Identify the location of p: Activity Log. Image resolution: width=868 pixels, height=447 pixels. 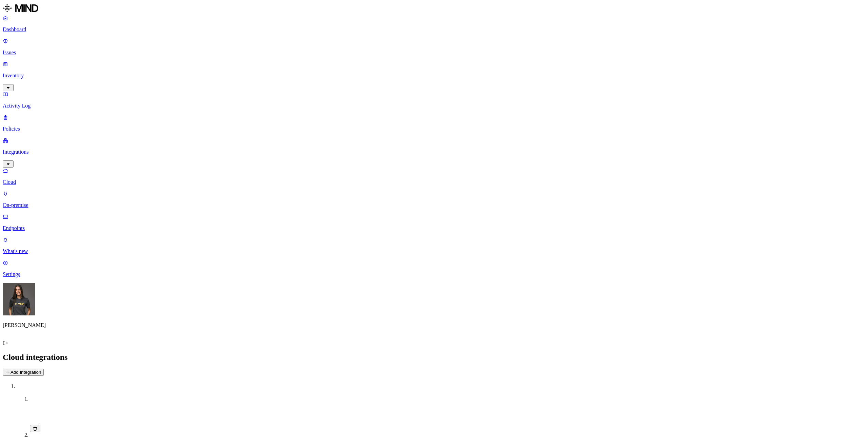
(434, 106).